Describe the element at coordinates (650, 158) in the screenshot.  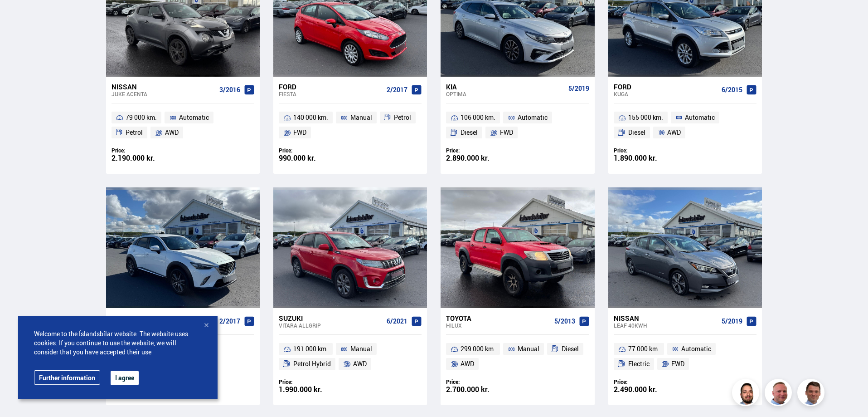
I see `div: 1.890.000 kr.` at that location.